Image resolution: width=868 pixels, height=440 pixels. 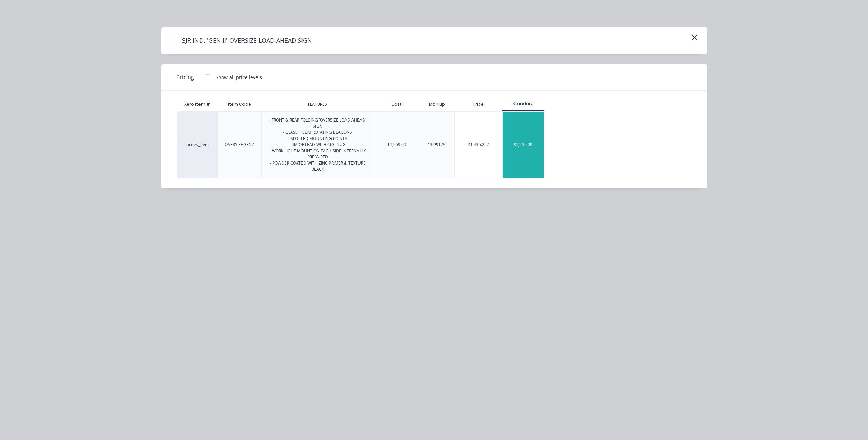 I want to click on div: factory_item, so click(x=197, y=145).